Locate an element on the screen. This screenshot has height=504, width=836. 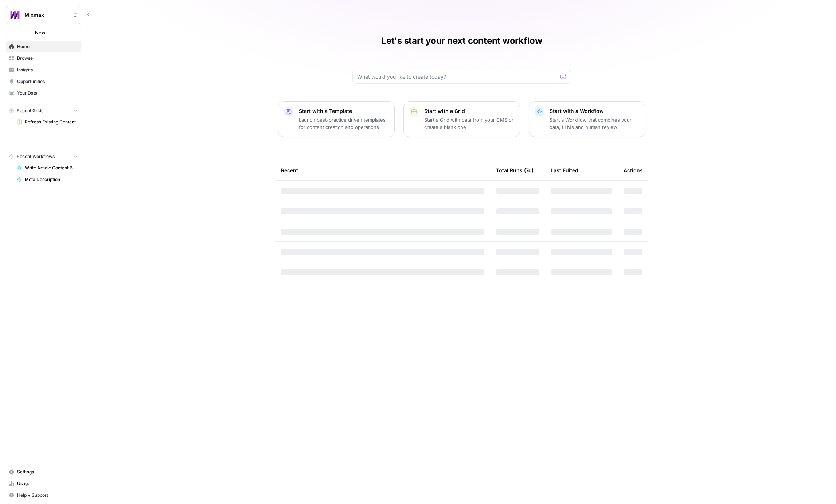
span: Help + Support is located at coordinates (48, 495).